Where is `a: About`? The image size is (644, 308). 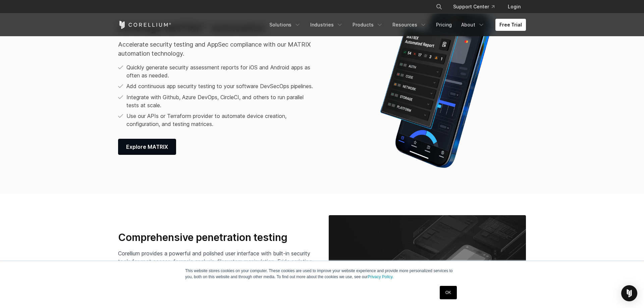
a: About is located at coordinates (473, 25).